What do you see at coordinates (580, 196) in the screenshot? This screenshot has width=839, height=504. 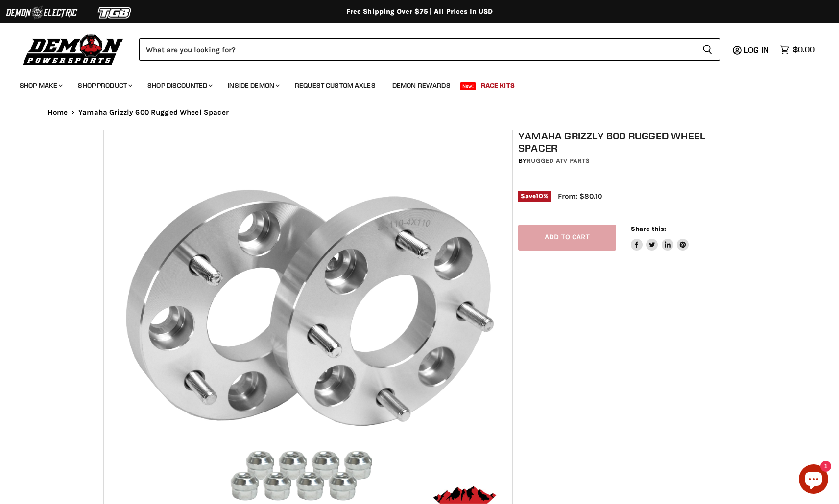 I see `span: From: $80.10` at bounding box center [580, 196].